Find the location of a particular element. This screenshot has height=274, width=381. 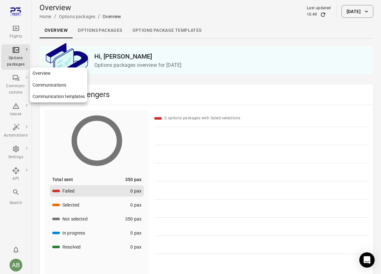

div: Automations is located at coordinates (16, 136).